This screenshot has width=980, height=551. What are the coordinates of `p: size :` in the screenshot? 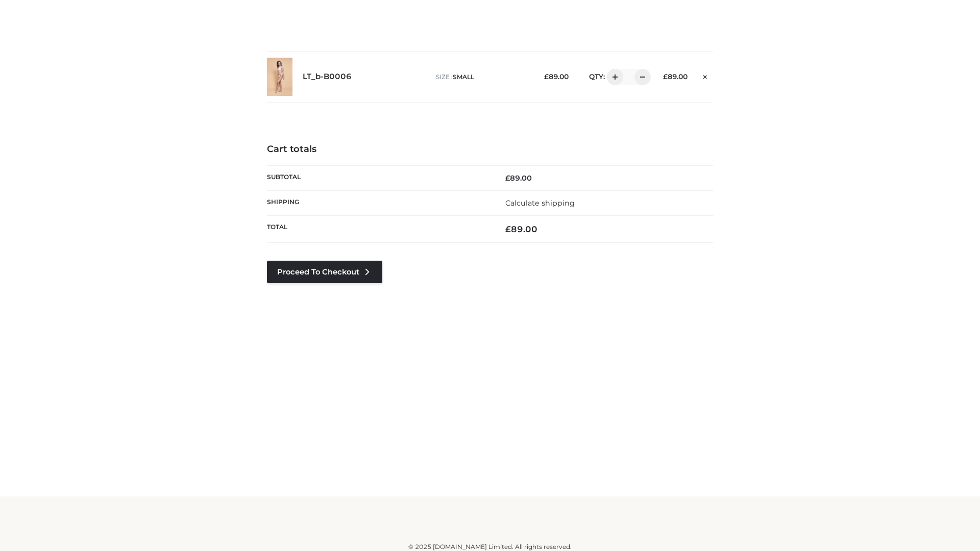 It's located at (482, 77).